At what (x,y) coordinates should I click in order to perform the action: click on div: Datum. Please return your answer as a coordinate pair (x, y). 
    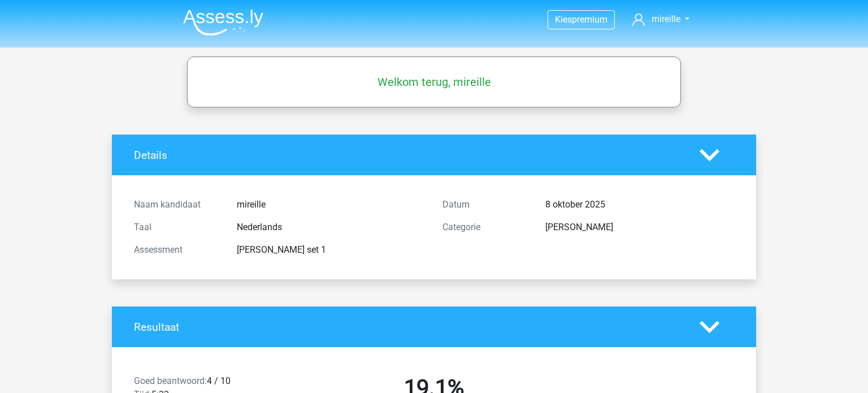
    Looking at the image, I should click on (486, 204).